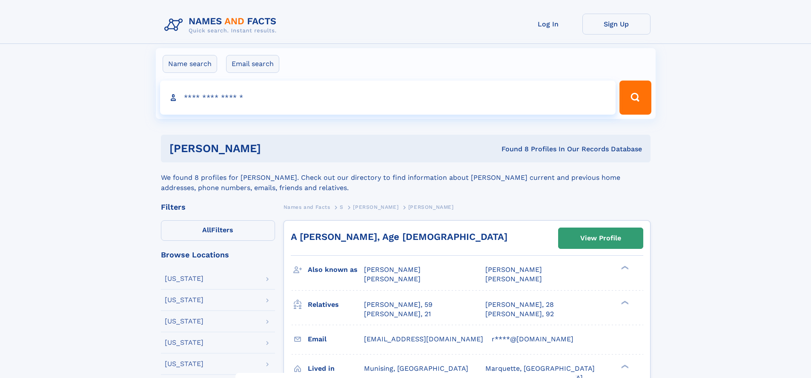 This screenshot has width=811, height=378. What do you see at coordinates (548, 24) in the screenshot?
I see `a: Log In` at bounding box center [548, 24].